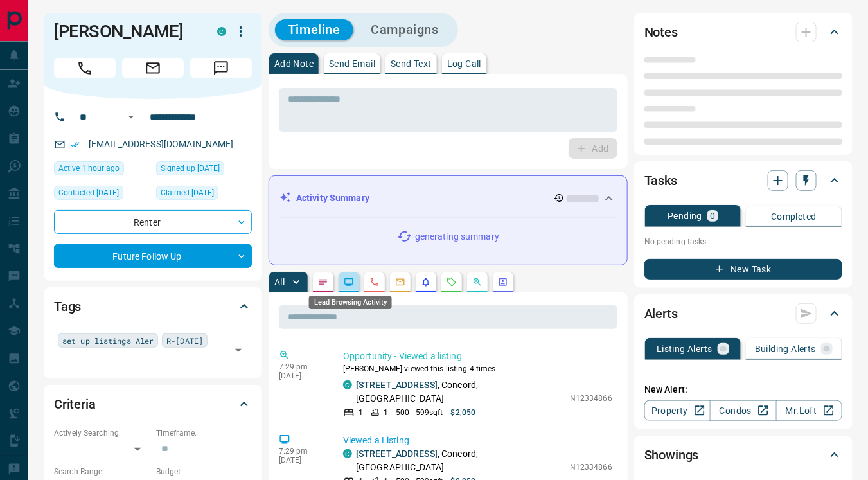 The height and width of the screenshot is (480, 868). I want to click on div: Wed Aug 06 2025, so click(204, 170).